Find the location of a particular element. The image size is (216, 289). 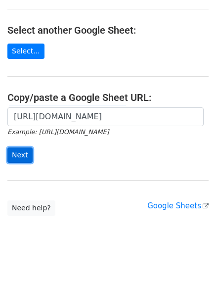

a: Google Sheets is located at coordinates (178, 206).